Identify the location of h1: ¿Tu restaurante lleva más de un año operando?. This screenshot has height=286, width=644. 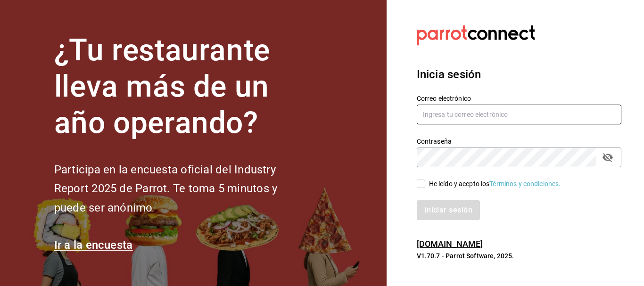
(182, 87).